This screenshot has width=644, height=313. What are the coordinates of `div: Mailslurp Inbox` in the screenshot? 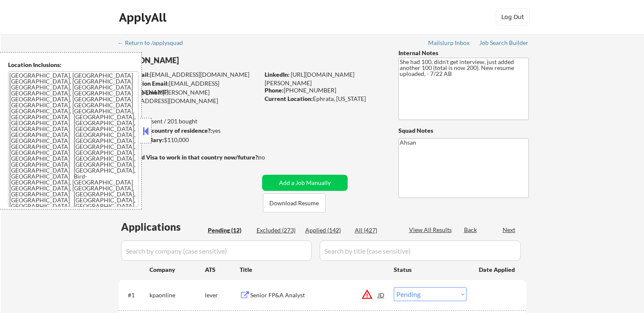 It's located at (449, 43).